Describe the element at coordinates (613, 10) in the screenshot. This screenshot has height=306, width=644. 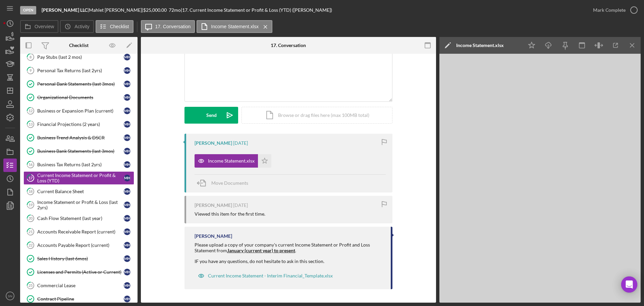
I see `button: Mark Complete` at that location.